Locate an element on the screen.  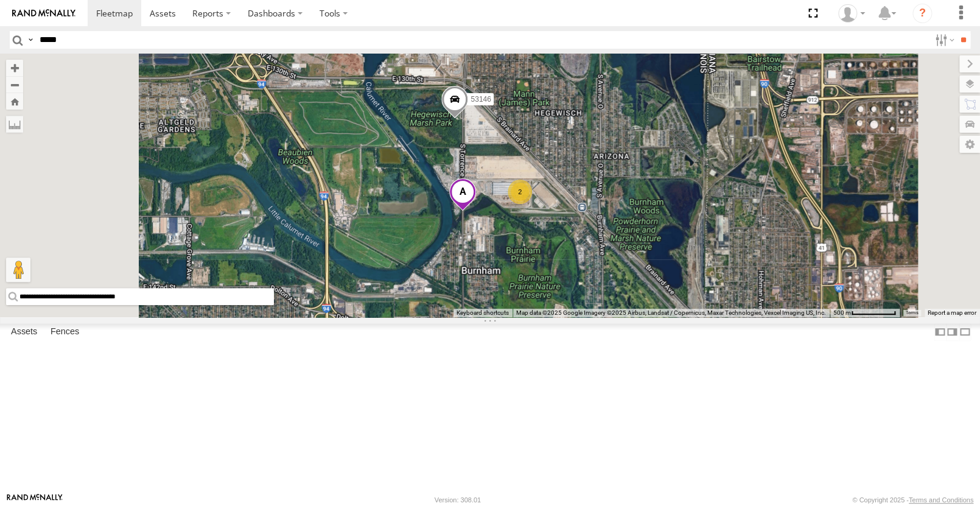
a: Terms and Conditions is located at coordinates (941, 500).